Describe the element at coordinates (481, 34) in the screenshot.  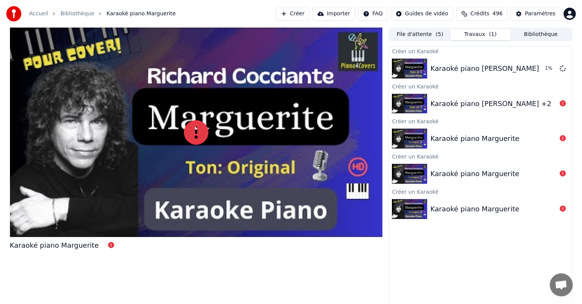
I see `button: Travaux` at that location.